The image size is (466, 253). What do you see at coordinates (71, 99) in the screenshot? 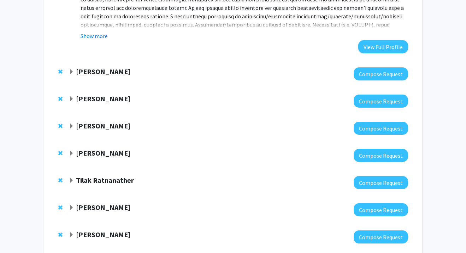
I see `span: Expand Ashley Kiemen Bookmark` at bounding box center [71, 99].